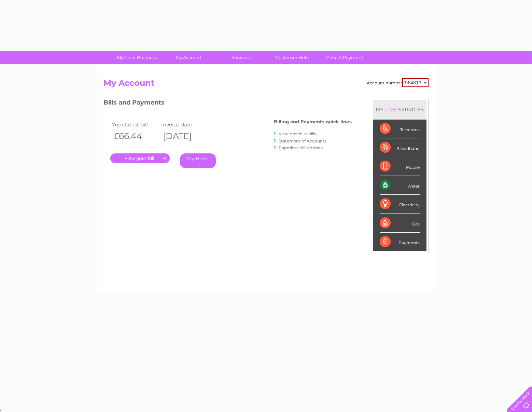  What do you see at coordinates (135, 124) in the screenshot?
I see `td: Your latest bill` at bounding box center [135, 124].